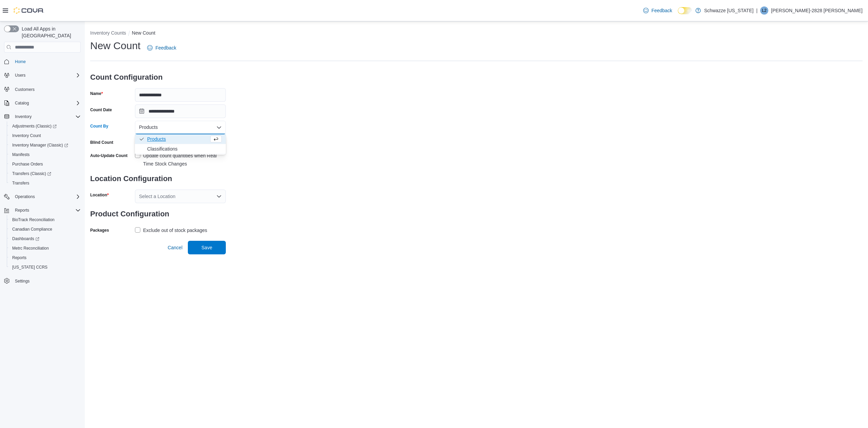 This screenshot has width=868, height=428. Describe the element at coordinates (45, 154) in the screenshot. I see `button: Manifests` at that location.